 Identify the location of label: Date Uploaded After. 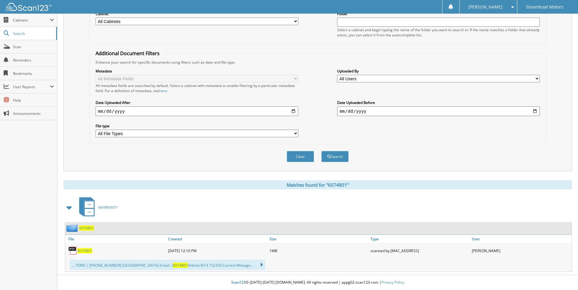
(197, 103).